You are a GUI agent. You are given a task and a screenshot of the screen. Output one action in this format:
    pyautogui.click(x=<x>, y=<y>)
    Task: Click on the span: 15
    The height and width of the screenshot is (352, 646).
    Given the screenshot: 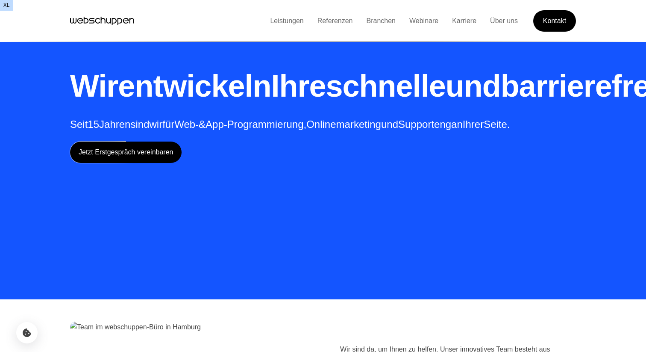 What is the action you would take?
    pyautogui.click(x=93, y=124)
    